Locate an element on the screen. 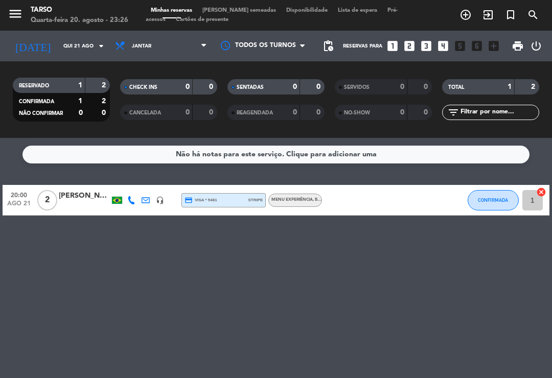  i: power_settings_new is located at coordinates (536, 46).